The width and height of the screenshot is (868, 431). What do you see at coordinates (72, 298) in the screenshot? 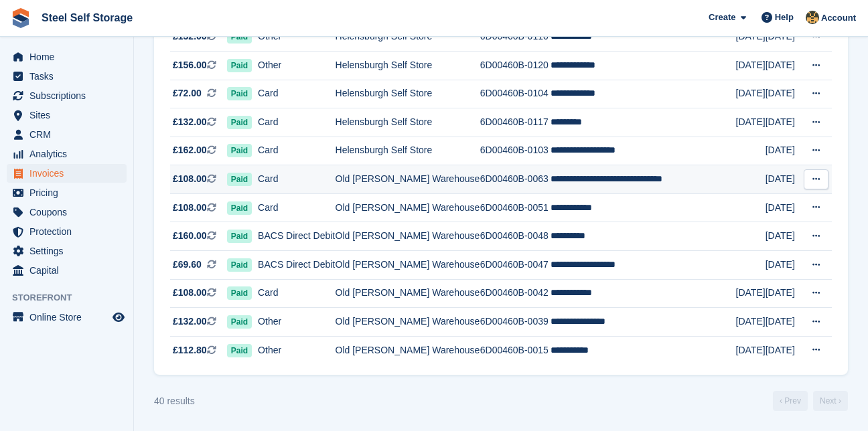
I see `span: Storefront` at bounding box center [72, 298].